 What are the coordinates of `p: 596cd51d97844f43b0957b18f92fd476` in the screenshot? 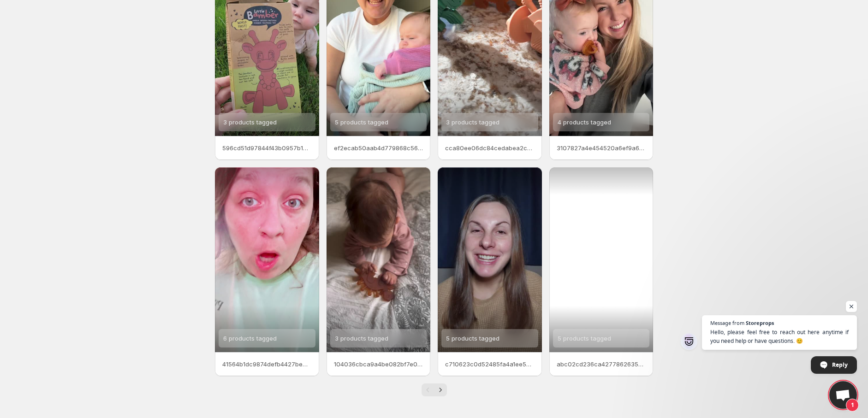 It's located at (267, 148).